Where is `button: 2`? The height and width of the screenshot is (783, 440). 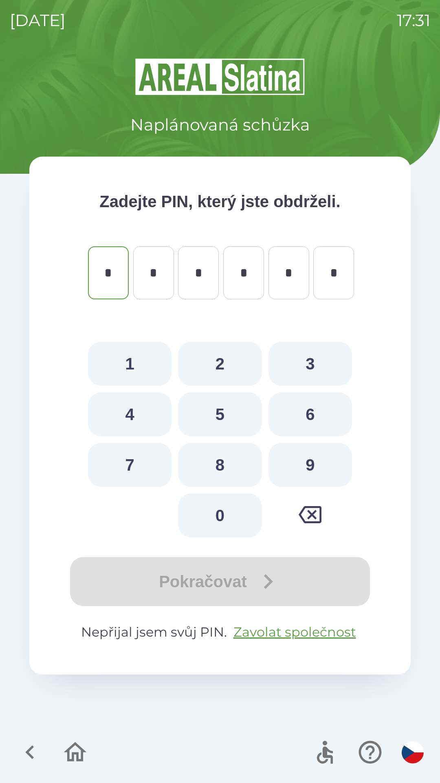 button: 2 is located at coordinates (220, 364).